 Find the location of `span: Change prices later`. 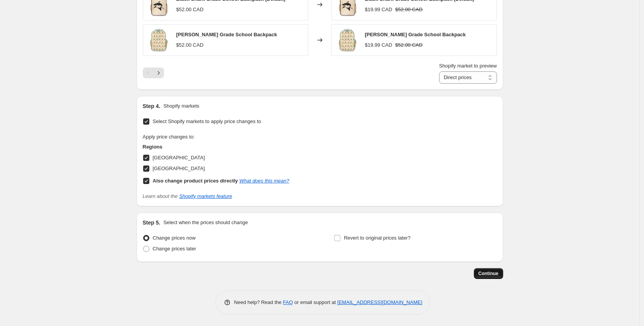

span: Change prices later is located at coordinates (174, 249).